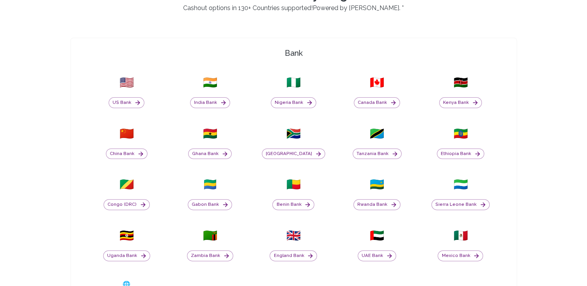 This screenshot has height=286, width=587. What do you see at coordinates (210, 205) in the screenshot?
I see `button: Gabon Bank` at bounding box center [210, 205].